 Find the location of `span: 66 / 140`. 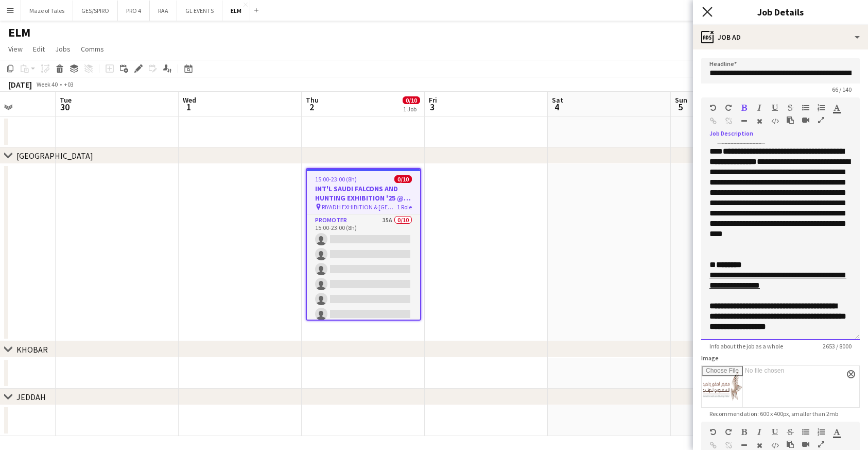

span: 66 / 140 is located at coordinates (842, 89).